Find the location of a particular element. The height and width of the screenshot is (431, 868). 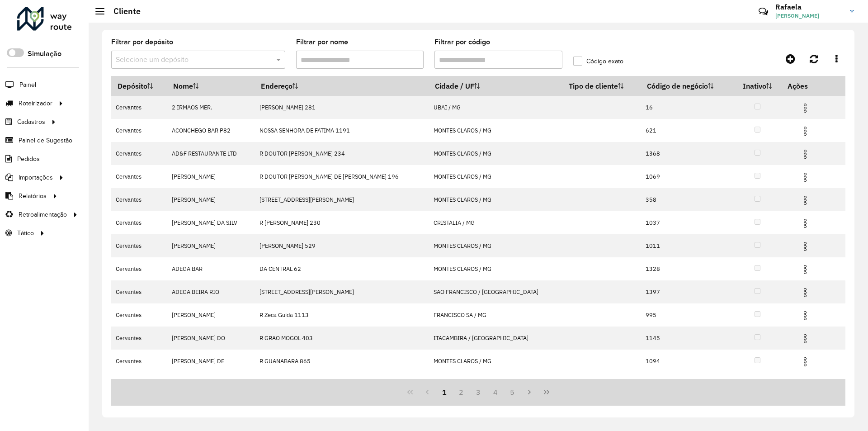

th: Tipo de cliente is located at coordinates (602, 86).